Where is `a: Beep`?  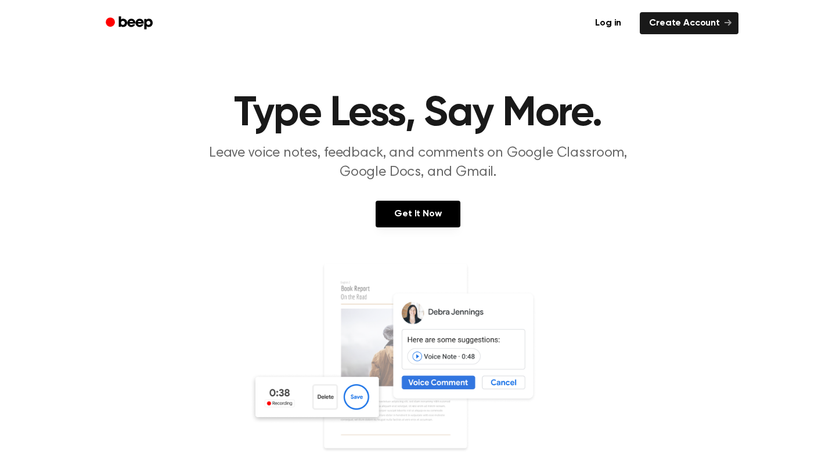
a: Beep is located at coordinates (130, 23).